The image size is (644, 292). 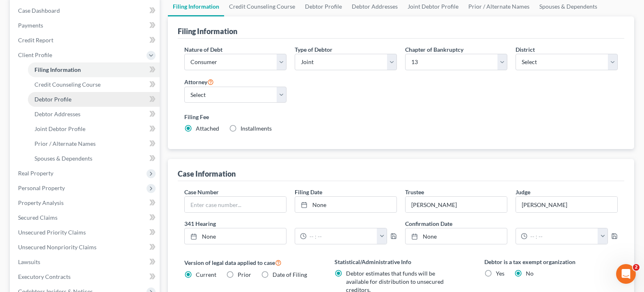 I want to click on span: Prior, so click(x=244, y=275).